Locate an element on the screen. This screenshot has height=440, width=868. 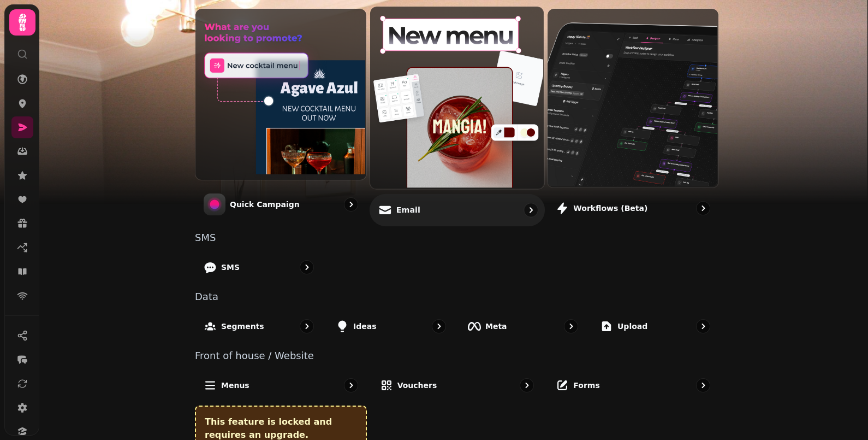
p: Front of house / Website is located at coordinates (457, 356).